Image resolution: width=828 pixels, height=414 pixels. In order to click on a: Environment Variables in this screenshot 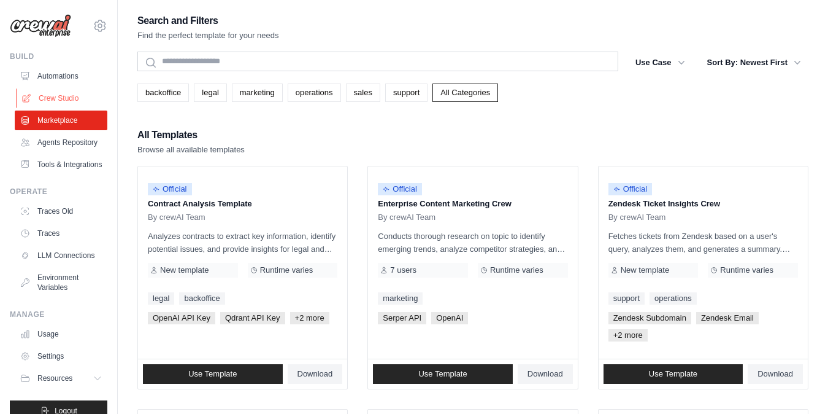, I will do `click(61, 282)`.